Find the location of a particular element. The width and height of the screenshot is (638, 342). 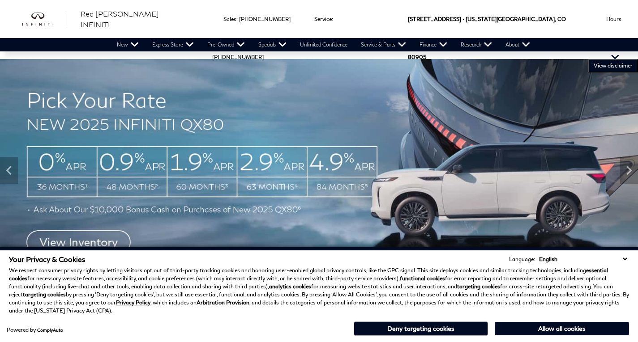

p: We respect consumer privacy rights by letting visitors opt out of third-party tracking cookies an... is located at coordinates (319, 291).